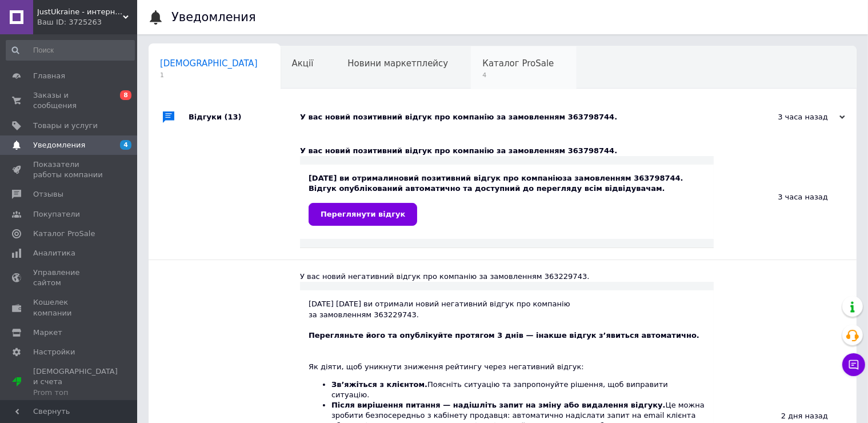 The image size is (868, 423). I want to click on span: JustUkraine - интернет магазин мужской и женской обуви, so click(80, 12).